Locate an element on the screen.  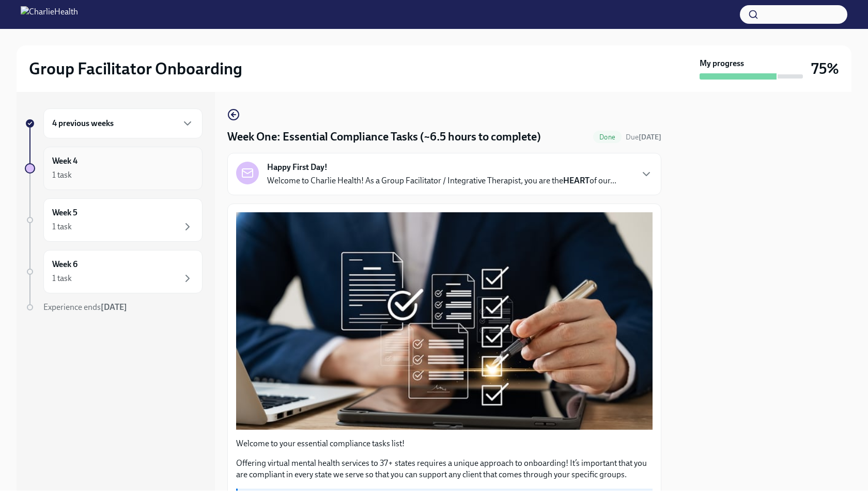
h6: Week 4 is located at coordinates (64, 161).